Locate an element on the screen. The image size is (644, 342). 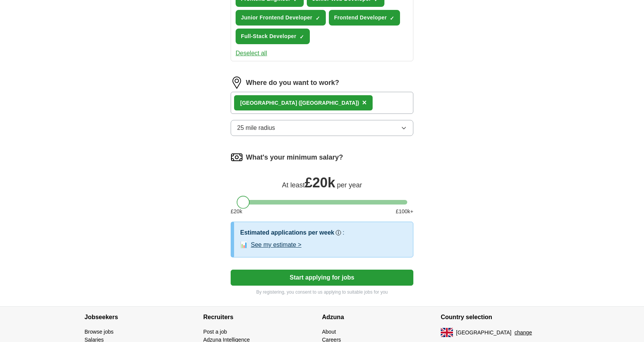
img: location.png is located at coordinates (237, 83).